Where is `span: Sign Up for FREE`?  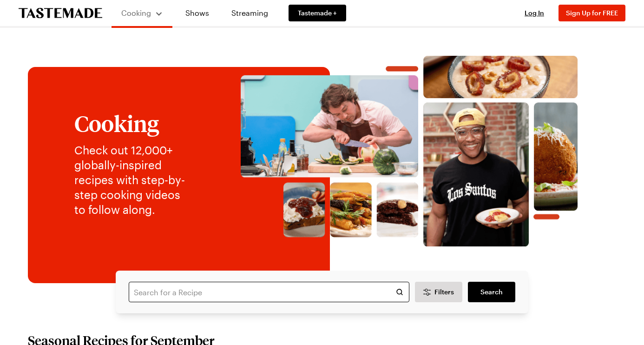 span: Sign Up for FREE is located at coordinates (593, 13).